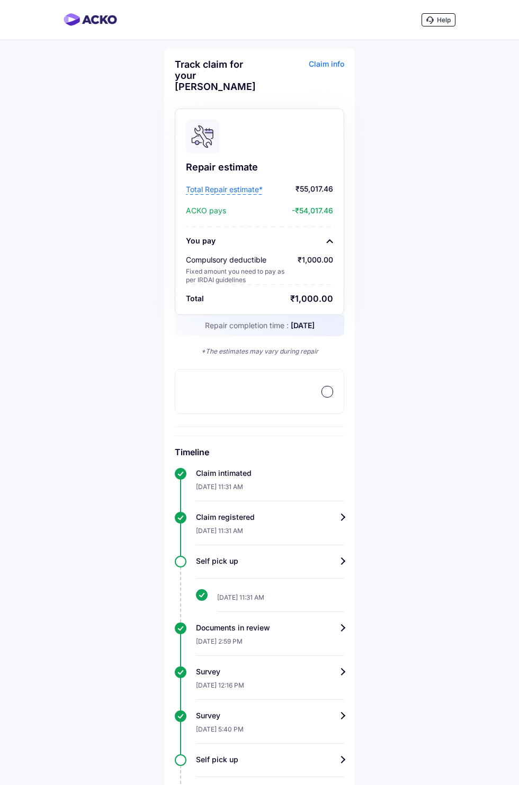  I want to click on div: Repair completion time :, so click(259, 326).